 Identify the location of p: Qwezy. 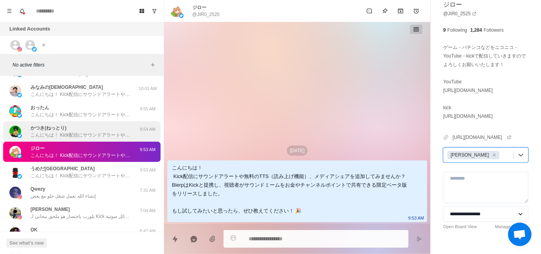
(38, 189).